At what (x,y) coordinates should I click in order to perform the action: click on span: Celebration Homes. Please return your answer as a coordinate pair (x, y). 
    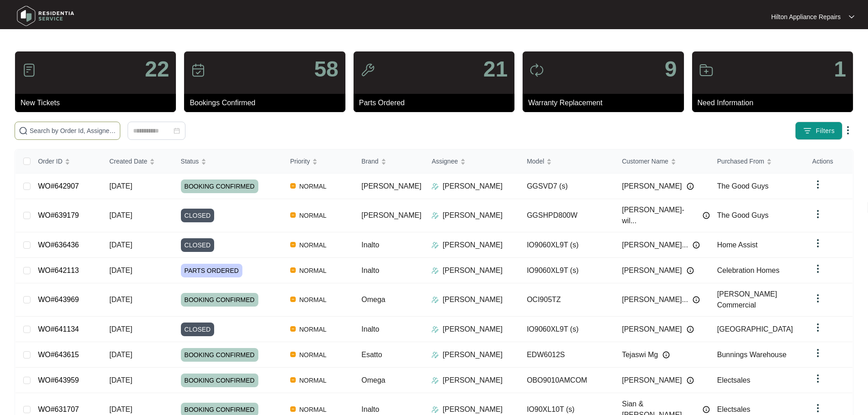
    Looking at the image, I should click on (748, 270).